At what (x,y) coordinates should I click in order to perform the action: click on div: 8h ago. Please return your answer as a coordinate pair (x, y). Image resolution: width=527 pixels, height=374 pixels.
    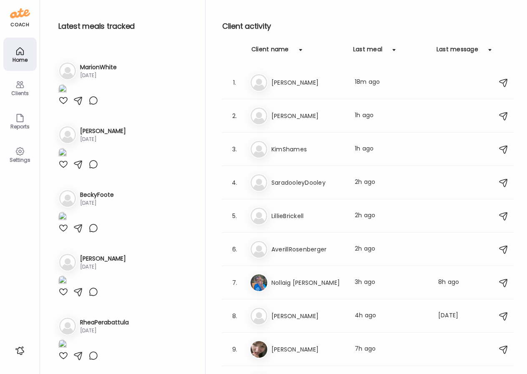
    Looking at the image, I should click on (454, 283).